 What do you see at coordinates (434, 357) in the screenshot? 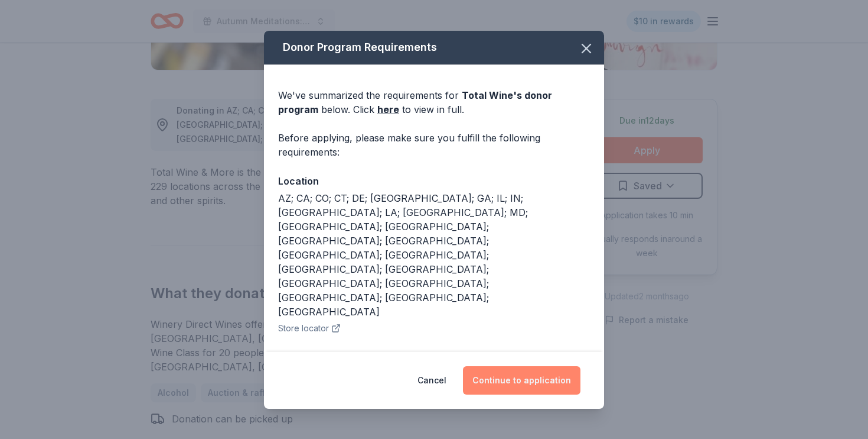
I see `div: Legal` at bounding box center [434, 357].